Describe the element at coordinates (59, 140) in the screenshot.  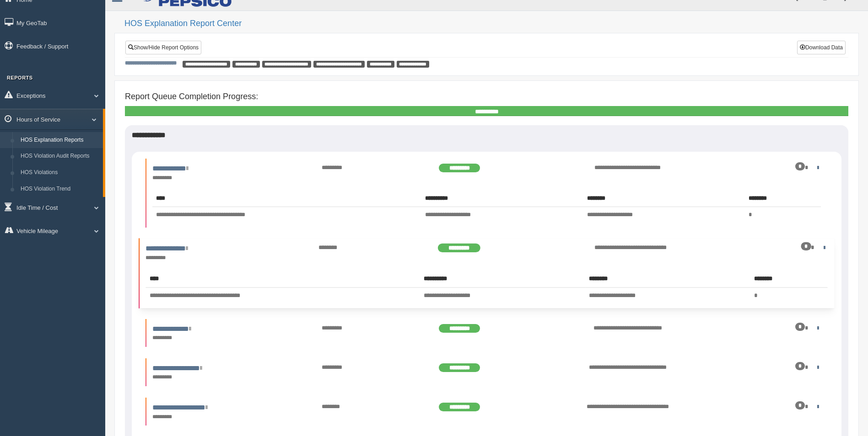
I see `a: HOS Explanation Reports` at that location.